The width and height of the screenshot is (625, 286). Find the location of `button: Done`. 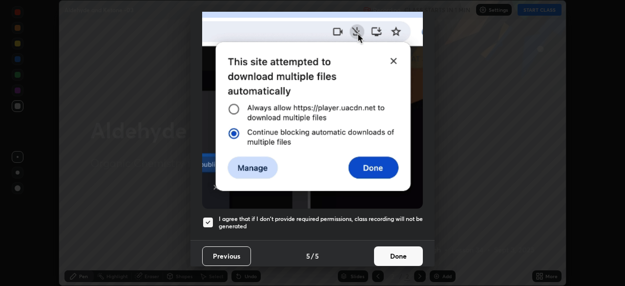

button: Done is located at coordinates (399, 256).